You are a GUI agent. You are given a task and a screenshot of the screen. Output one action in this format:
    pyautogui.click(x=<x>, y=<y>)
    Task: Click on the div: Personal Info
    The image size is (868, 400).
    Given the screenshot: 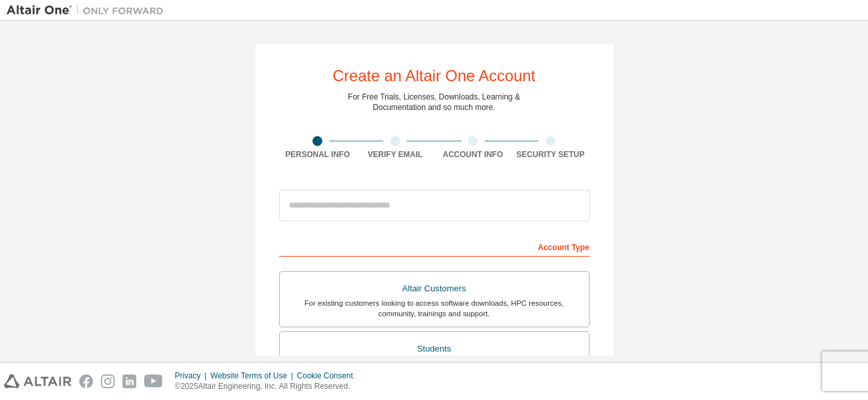 What is the action you would take?
    pyautogui.click(x=318, y=154)
    